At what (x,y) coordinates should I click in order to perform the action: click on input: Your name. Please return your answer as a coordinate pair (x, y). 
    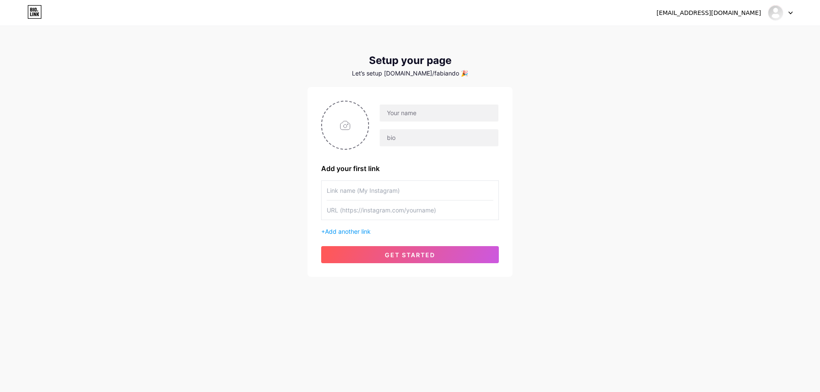
    Looking at the image, I should click on (439, 113).